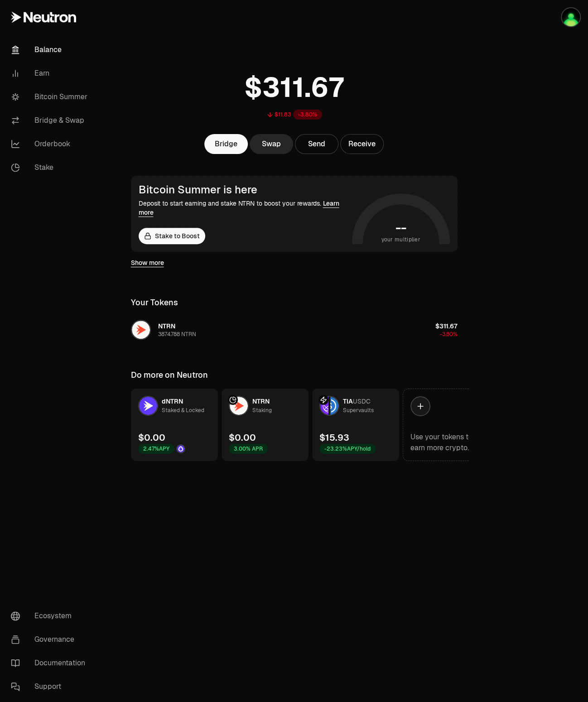  Describe the element at coordinates (446, 425) in the screenshot. I see `a: Use your tokens to earn more crypto.` at that location.